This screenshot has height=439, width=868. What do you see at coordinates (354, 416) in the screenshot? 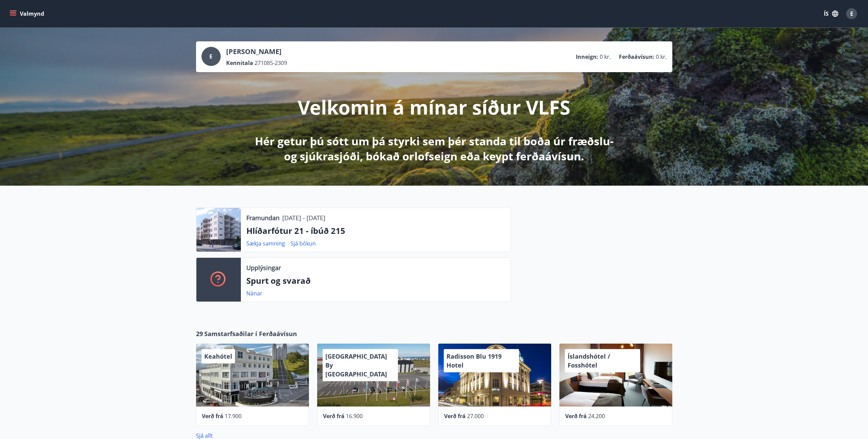
I see `span: 16.900` at bounding box center [354, 416].